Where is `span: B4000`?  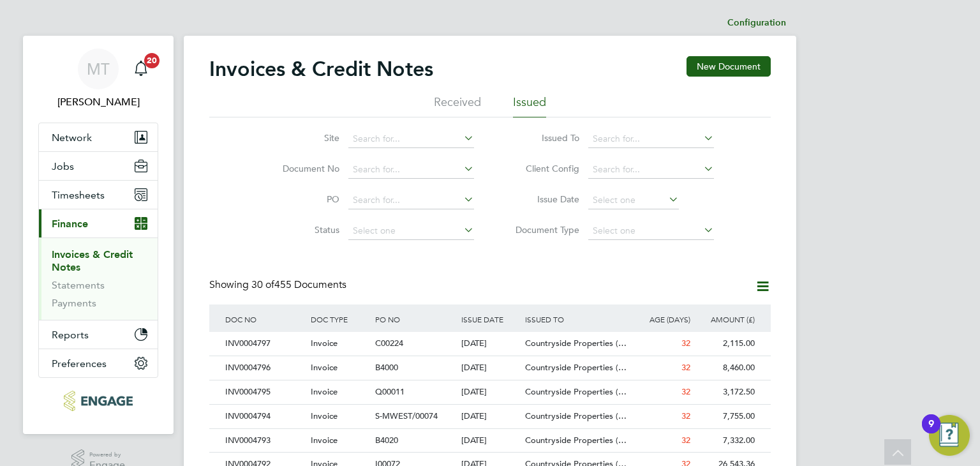 span: B4000 is located at coordinates (387, 367).